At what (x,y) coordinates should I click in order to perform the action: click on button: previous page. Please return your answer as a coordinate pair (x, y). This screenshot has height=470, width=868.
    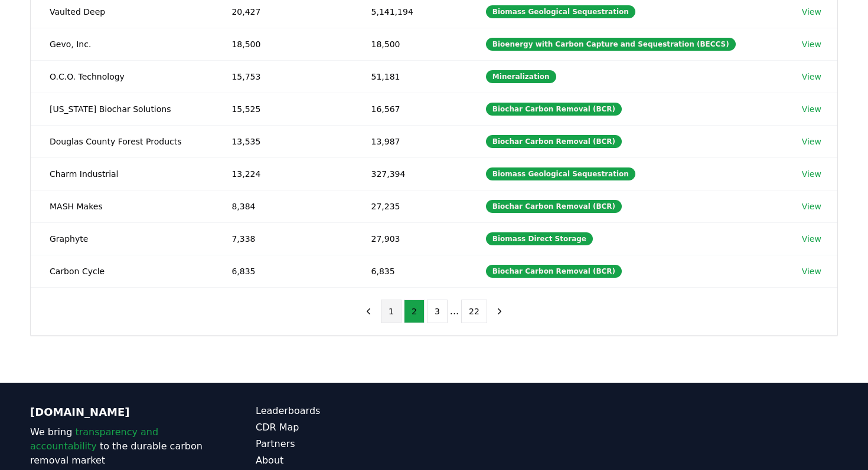
    Looking at the image, I should click on (369, 311).